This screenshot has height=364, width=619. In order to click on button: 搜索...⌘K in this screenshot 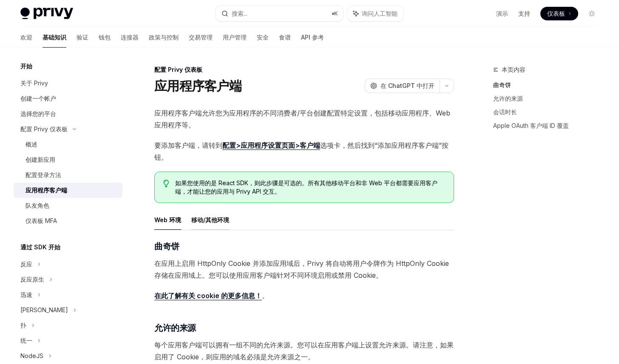, I will do `click(279, 14)`.